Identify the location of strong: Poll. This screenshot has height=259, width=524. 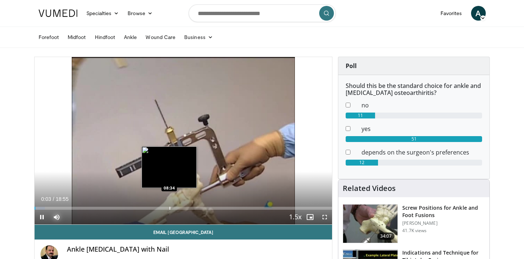
(351, 66).